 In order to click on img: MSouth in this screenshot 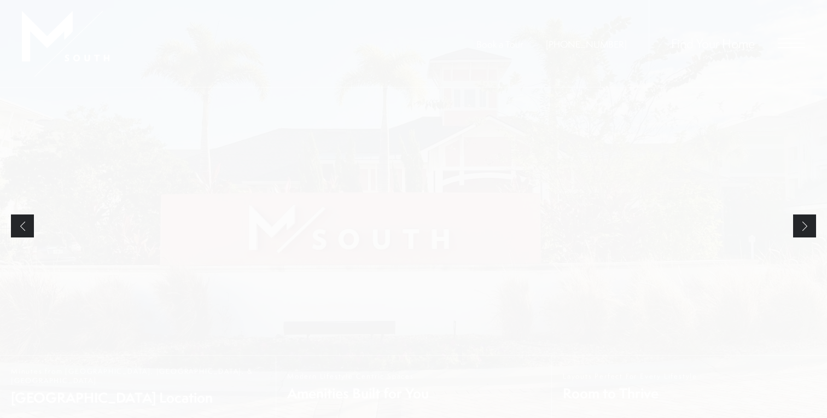, I will do `click(66, 44)`.